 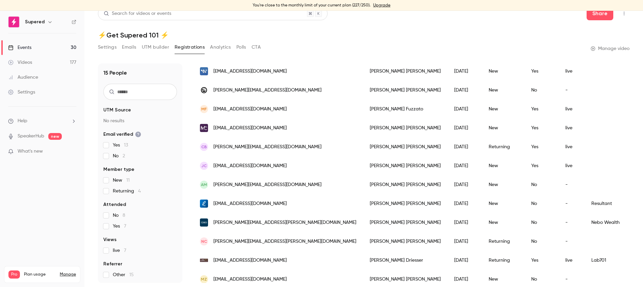 What do you see at coordinates (128, 180) in the screenshot?
I see `span: 11` at bounding box center [128, 180].